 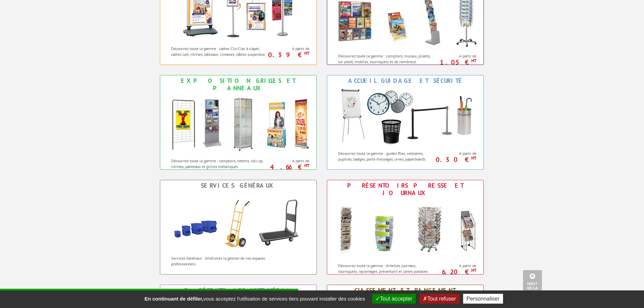 What do you see at coordinates (238, 221) in the screenshot?
I see `img: Services Généraux` at bounding box center [238, 221].